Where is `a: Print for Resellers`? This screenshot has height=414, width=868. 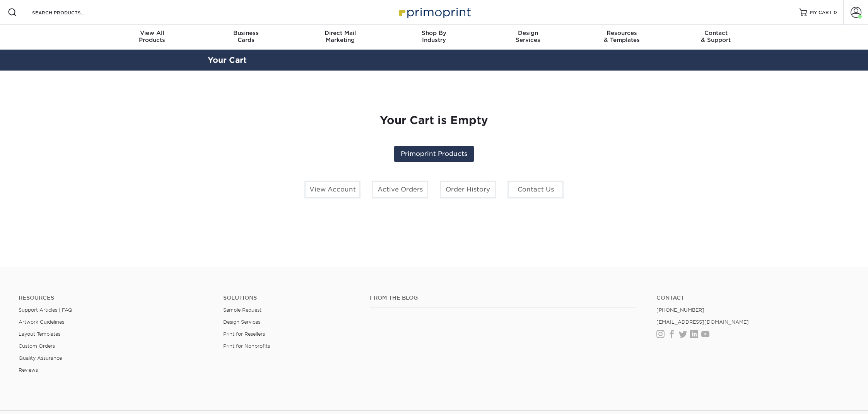
a: Print for Resellers is located at coordinates (244, 333).